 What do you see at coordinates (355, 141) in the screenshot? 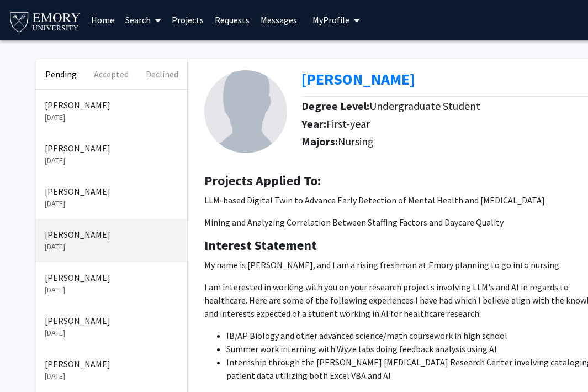
I see `span: Nursing` at bounding box center [355, 141].